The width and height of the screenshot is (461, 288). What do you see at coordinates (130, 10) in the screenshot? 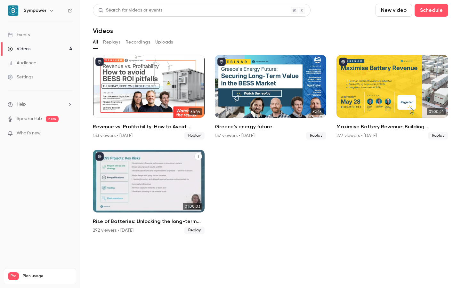
I see `div: Search for videos or events` at bounding box center [130, 10].